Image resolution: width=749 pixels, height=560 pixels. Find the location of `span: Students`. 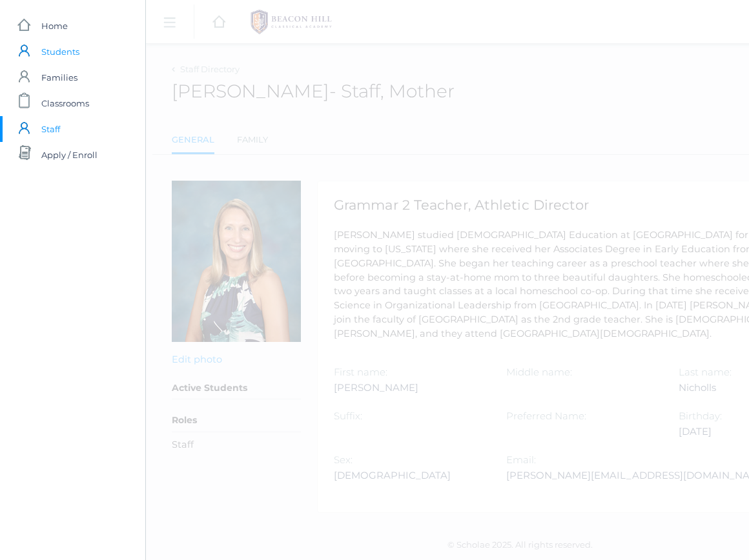

span: Students is located at coordinates (60, 52).